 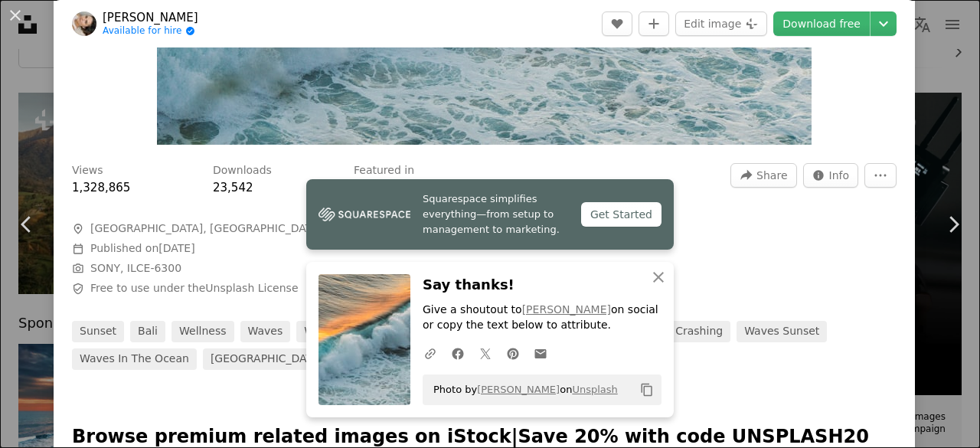 What do you see at coordinates (84, 23) in the screenshot?
I see `a: Go to Polina Kuzovkova's profile` at bounding box center [84, 23].